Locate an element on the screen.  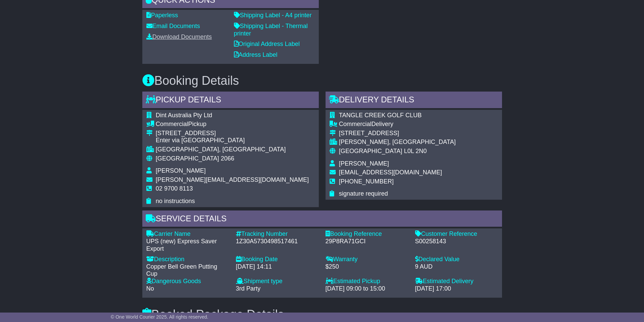
div: Tracking Number is located at coordinates (277, 234).